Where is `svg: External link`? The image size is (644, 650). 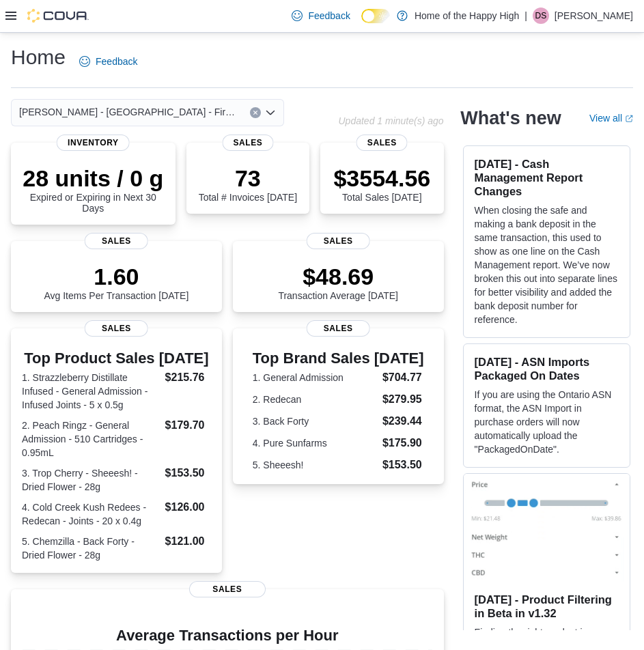
svg: External link is located at coordinates (629, 119).